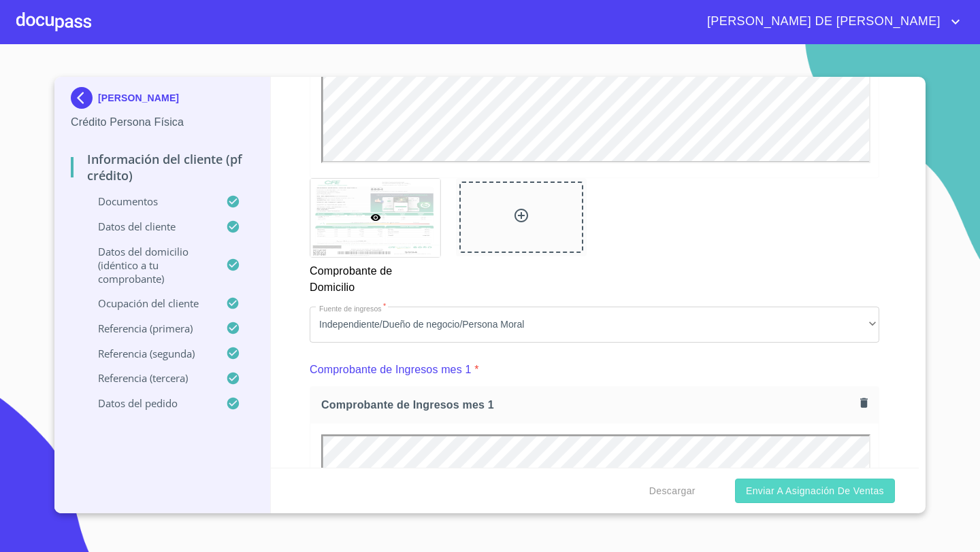  Describe the element at coordinates (149, 404) in the screenshot. I see `p: Datos del pedido` at that location.